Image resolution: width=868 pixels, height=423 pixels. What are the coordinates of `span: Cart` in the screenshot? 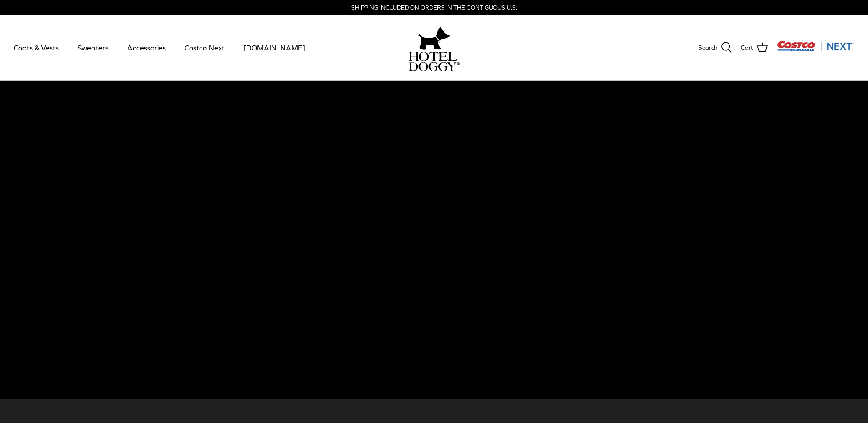 It's located at (747, 48).